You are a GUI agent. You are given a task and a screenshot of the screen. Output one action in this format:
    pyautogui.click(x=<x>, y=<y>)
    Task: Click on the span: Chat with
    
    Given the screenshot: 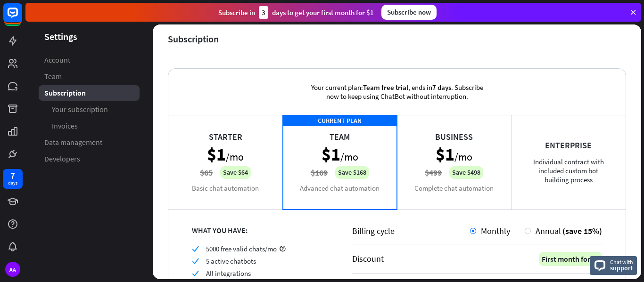 What is the action you would take?
    pyautogui.click(x=621, y=262)
    